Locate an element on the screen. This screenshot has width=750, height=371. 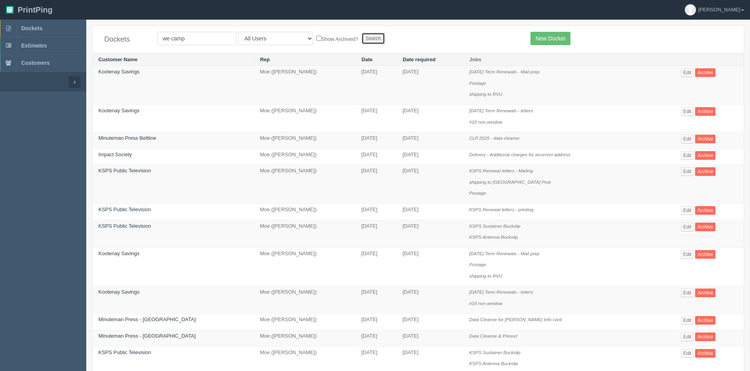
h4: Dockets is located at coordinates (125, 40).